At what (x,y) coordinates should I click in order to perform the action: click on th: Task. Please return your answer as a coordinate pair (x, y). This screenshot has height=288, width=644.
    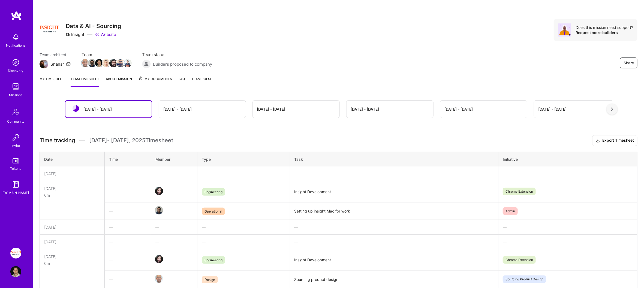
    Looking at the image, I should click on (394, 159).